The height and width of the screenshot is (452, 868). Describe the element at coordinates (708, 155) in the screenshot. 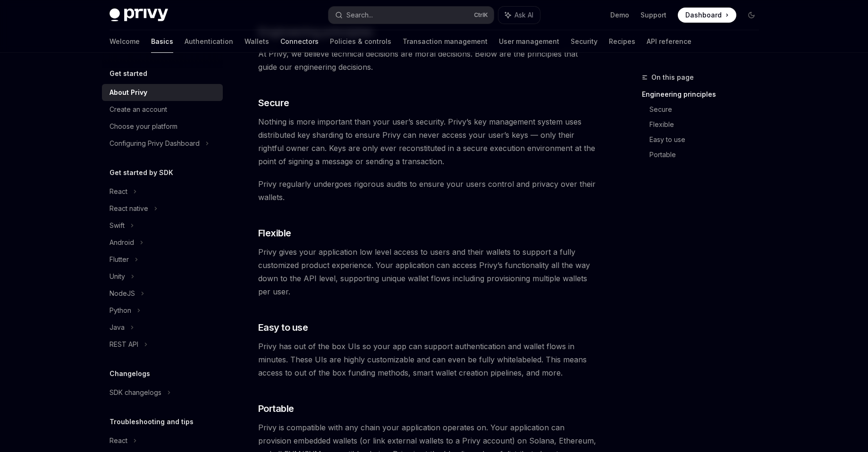

I see `a: Portable` at that location.